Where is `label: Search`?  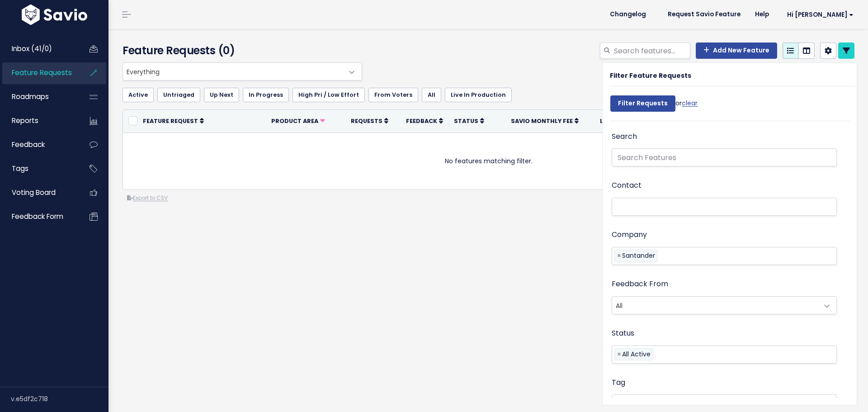
label: Search is located at coordinates (624, 137).